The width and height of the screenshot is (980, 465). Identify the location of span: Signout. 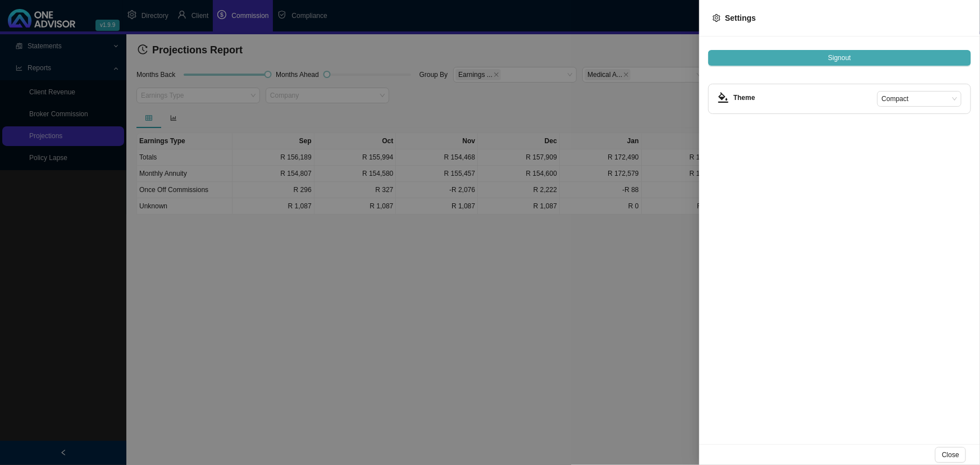
(840, 58).